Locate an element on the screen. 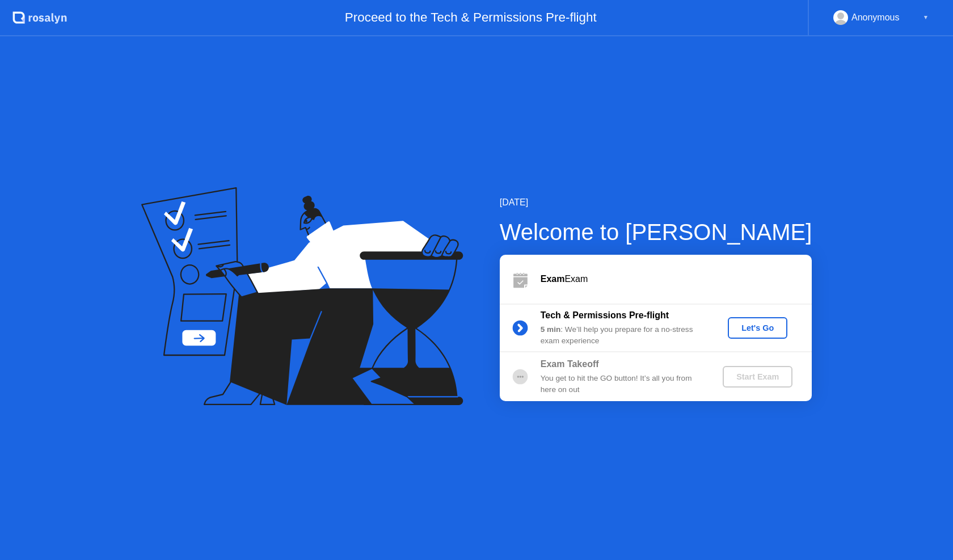  button: Start Exam is located at coordinates (757, 377).